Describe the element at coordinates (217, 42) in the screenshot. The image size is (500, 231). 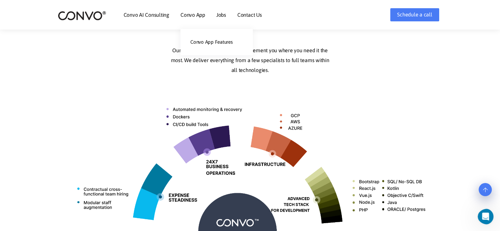
I see `a: Convo App Features` at that location.